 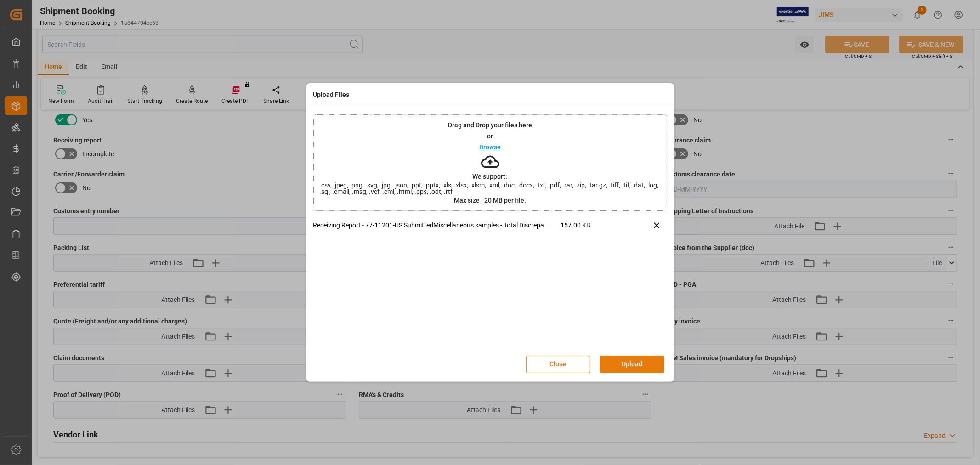 I want to click on div: Drag and Drop your files hereorBrowseWe support:.csv, .jpeg, .png, .svg, .jpg, .json, .ppt, .pptx..., so click(x=490, y=162).